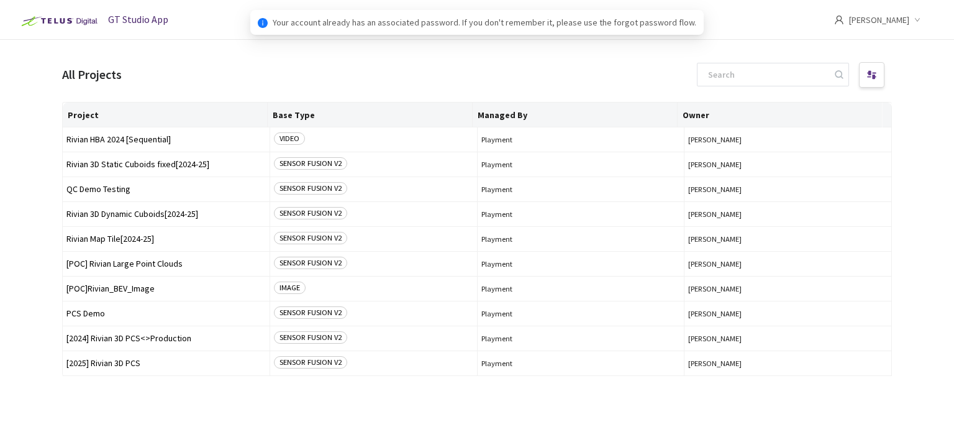 The width and height of the screenshot is (954, 432). Describe the element at coordinates (92, 74) in the screenshot. I see `div: All Projects` at that location.